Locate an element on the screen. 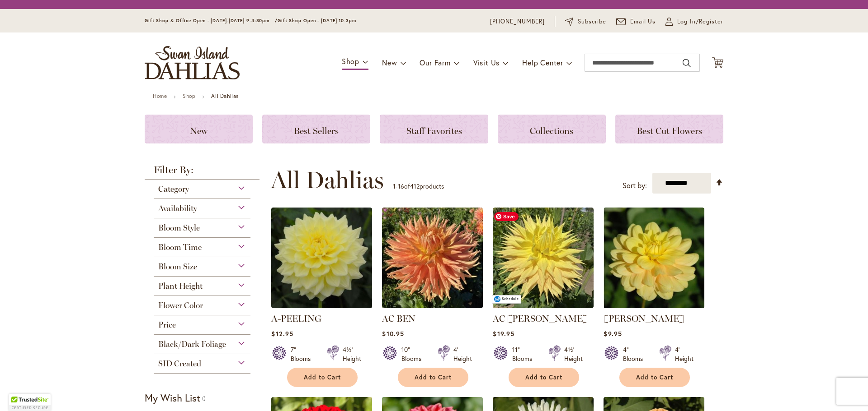 The image size is (868, 411). span: Best Sellers is located at coordinates (316, 131).